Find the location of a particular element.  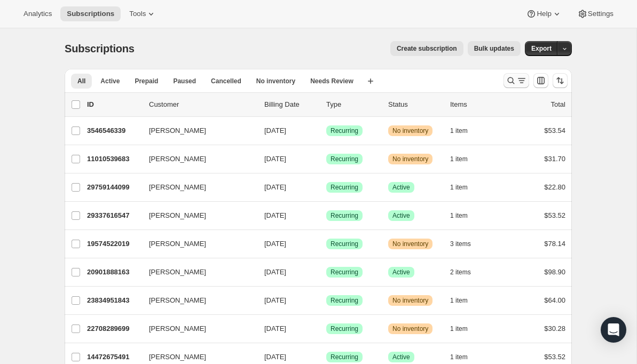

span: $78.14 is located at coordinates (554, 244).